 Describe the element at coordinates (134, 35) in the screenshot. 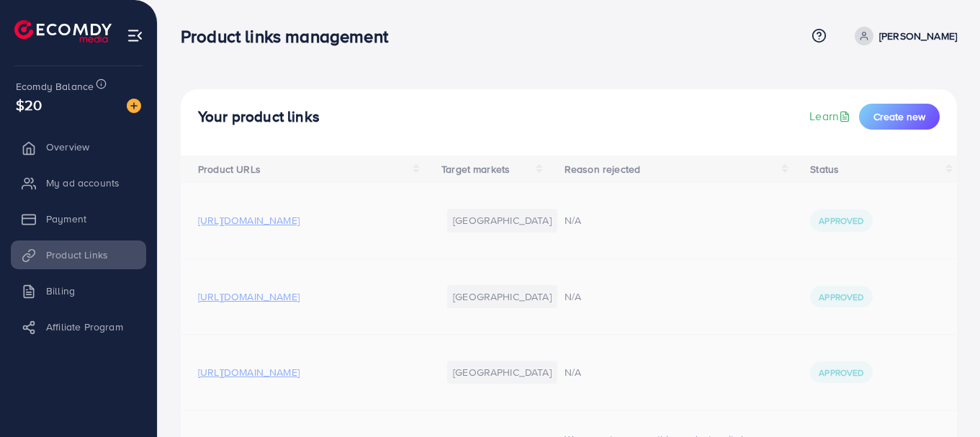

I see `img: menu` at that location.